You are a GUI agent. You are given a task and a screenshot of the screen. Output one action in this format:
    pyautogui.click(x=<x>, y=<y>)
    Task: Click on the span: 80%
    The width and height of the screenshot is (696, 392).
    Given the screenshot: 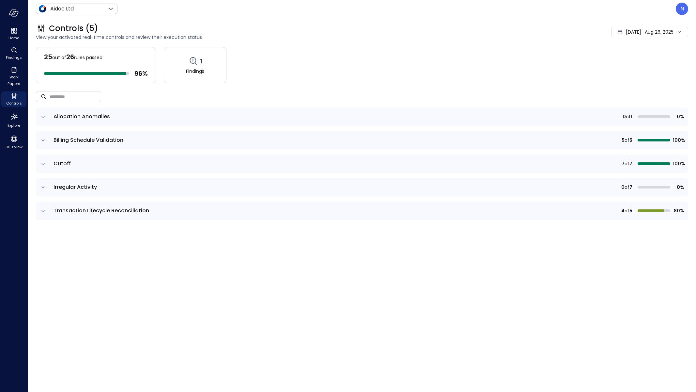 What is the action you would take?
    pyautogui.click(x=678, y=210)
    